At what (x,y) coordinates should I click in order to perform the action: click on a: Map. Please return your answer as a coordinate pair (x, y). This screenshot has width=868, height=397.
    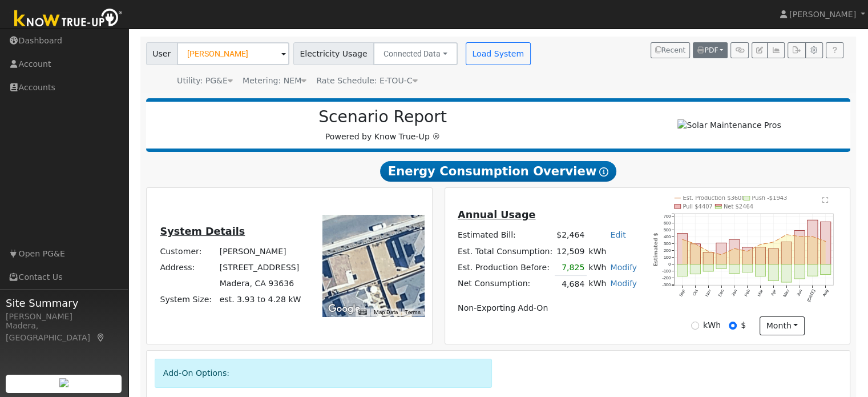
    Looking at the image, I should click on (101, 337).